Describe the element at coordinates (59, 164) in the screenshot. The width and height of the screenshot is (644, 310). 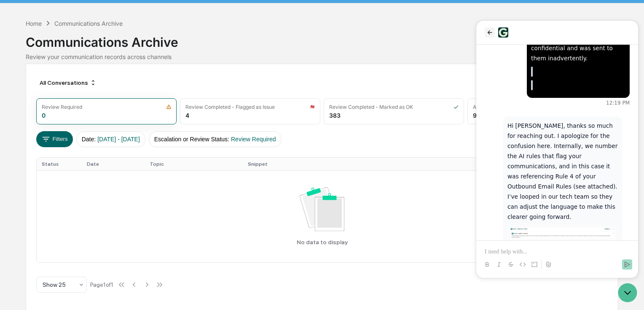
I see `th: Status` at that location.